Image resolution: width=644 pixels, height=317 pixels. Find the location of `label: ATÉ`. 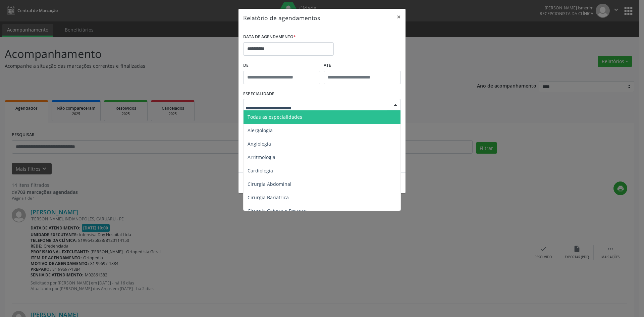

label: ATÉ is located at coordinates (362, 66).